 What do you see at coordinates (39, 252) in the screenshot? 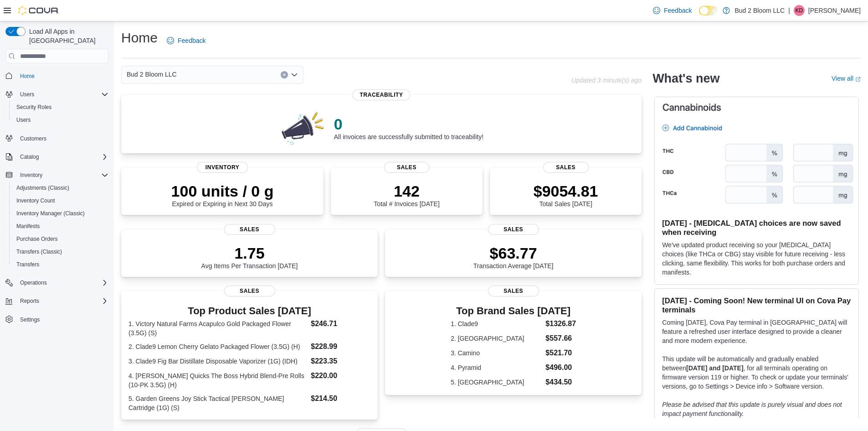
I see `a: Transfers (Classic)` at bounding box center [39, 252].